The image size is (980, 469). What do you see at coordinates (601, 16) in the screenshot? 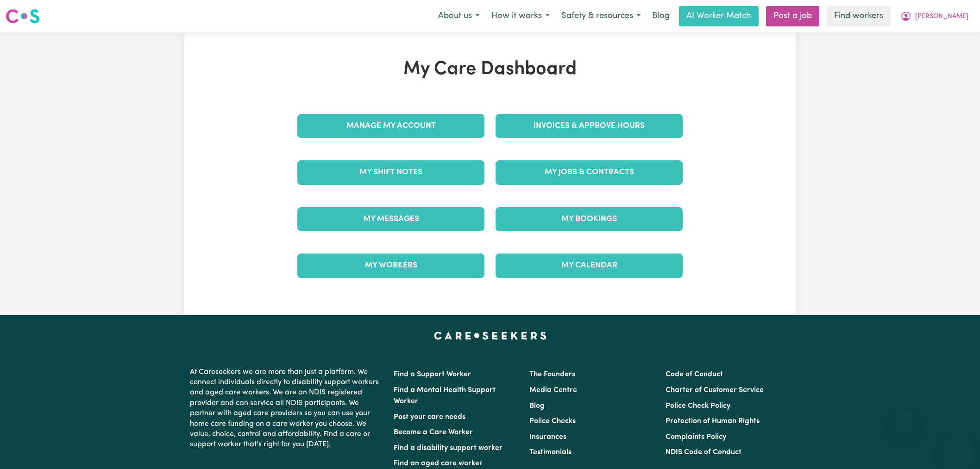
I see `button: Safety & resources` at bounding box center [601, 16].